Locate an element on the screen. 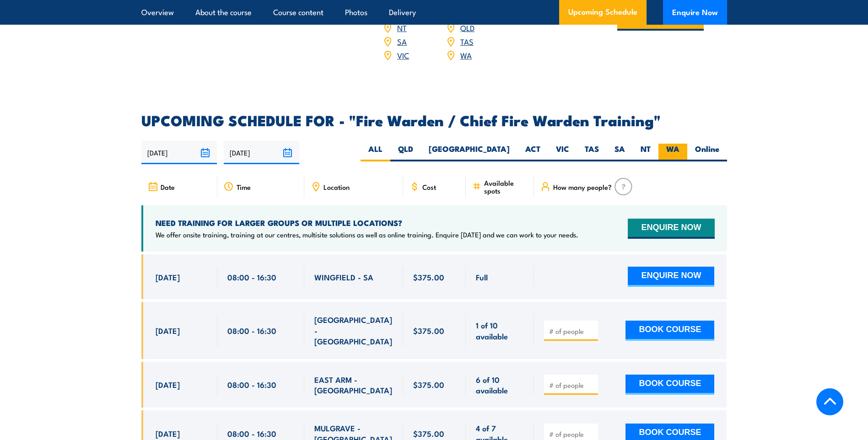 This screenshot has width=868, height=440. span: Date is located at coordinates (168, 187).